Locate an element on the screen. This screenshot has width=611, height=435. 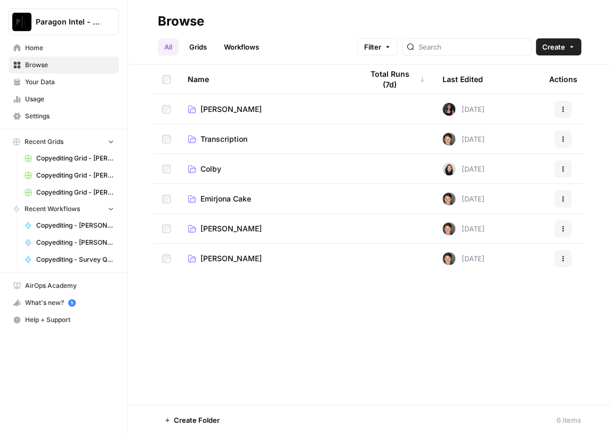
a: Home is located at coordinates (63, 48).